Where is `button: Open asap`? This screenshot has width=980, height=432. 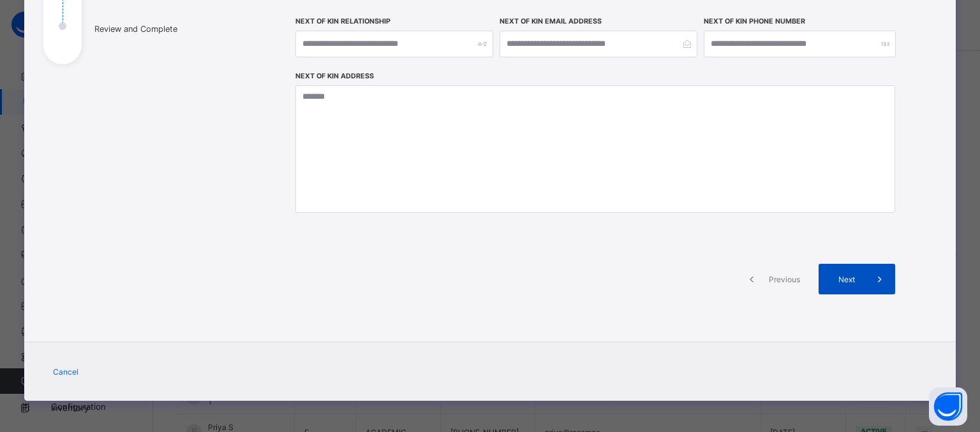
button: Open asap is located at coordinates (948, 406).